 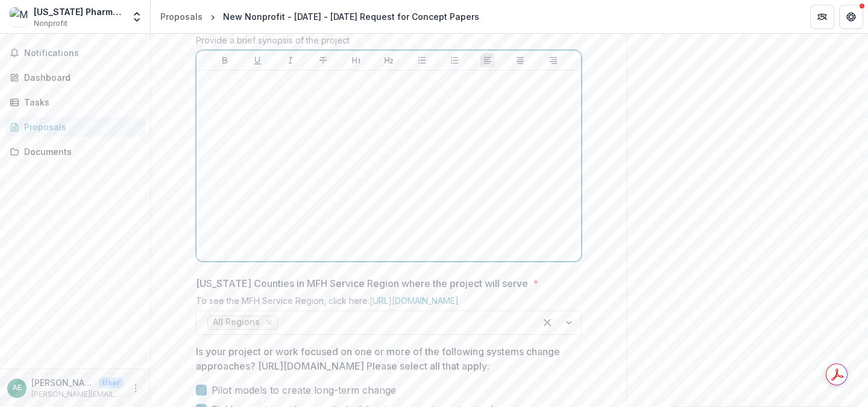 I want to click on button: Align Right, so click(x=553, y=60).